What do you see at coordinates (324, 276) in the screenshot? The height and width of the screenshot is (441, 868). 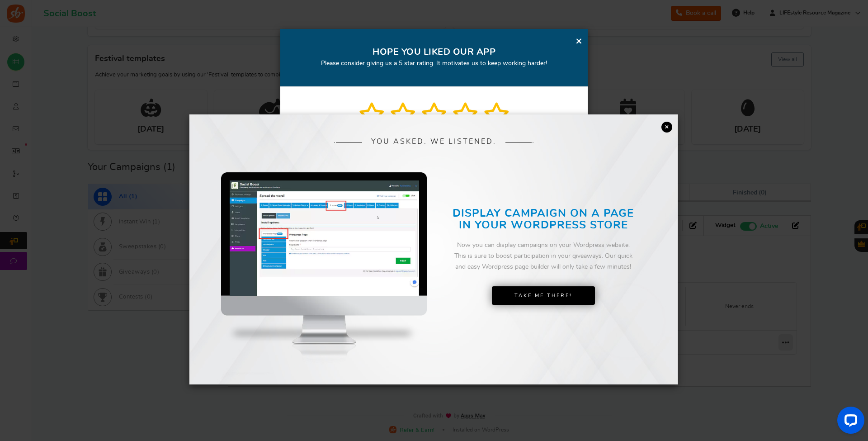 I see `img: mockup` at bounding box center [324, 276].